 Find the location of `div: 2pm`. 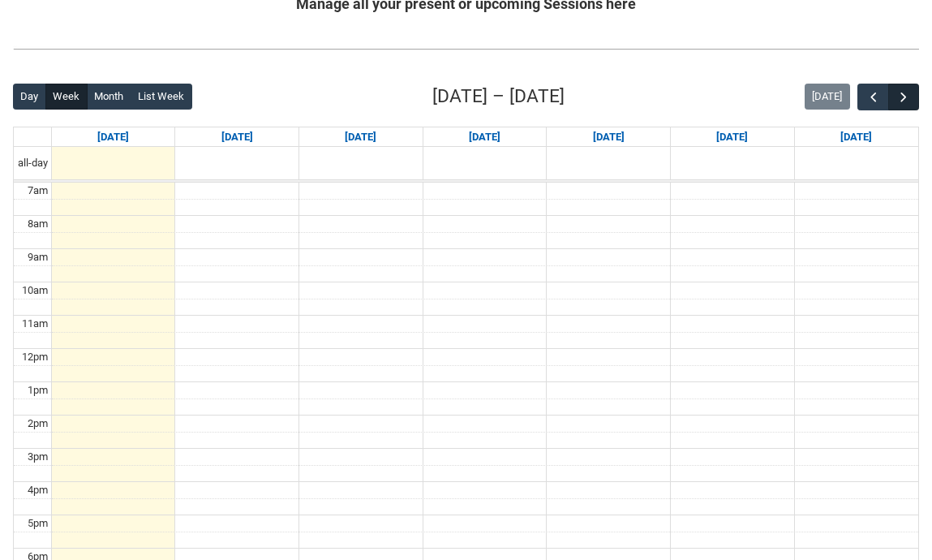

div: 2pm is located at coordinates (38, 423).